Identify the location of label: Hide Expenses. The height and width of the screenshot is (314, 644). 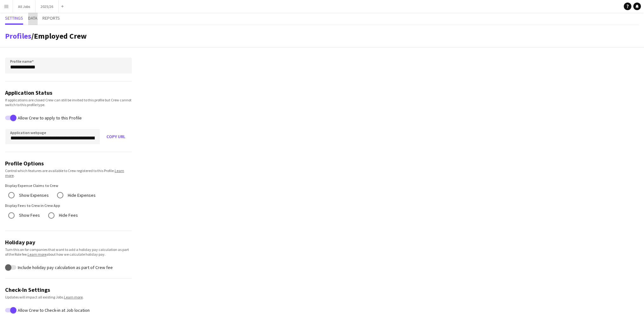
(81, 195).